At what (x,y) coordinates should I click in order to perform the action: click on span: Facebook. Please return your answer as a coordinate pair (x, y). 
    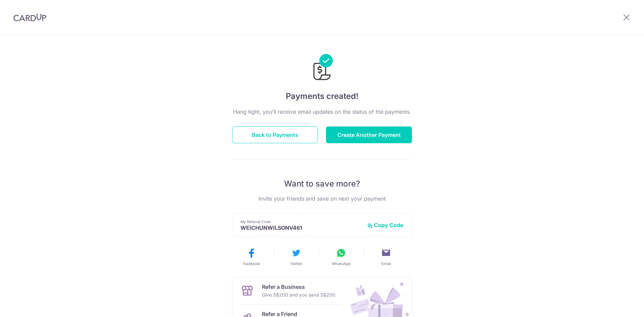
    Looking at the image, I should click on (251, 264).